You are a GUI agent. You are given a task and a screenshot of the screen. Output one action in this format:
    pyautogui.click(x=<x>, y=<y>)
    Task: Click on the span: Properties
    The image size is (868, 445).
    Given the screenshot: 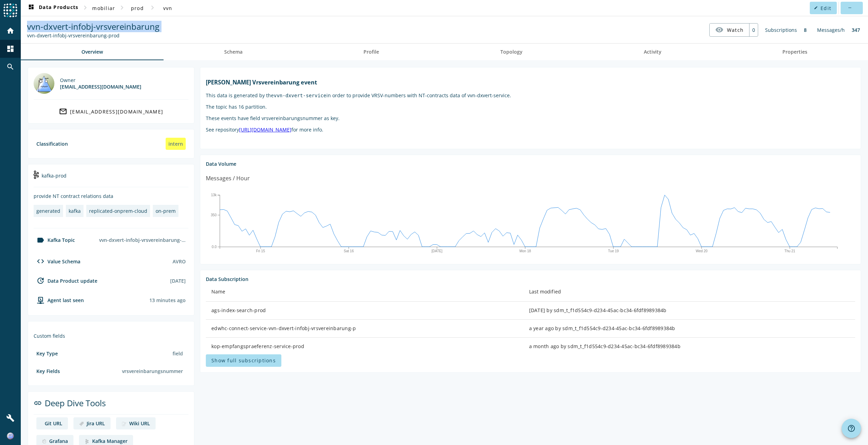 What is the action you would take?
    pyautogui.click(x=794, y=52)
    